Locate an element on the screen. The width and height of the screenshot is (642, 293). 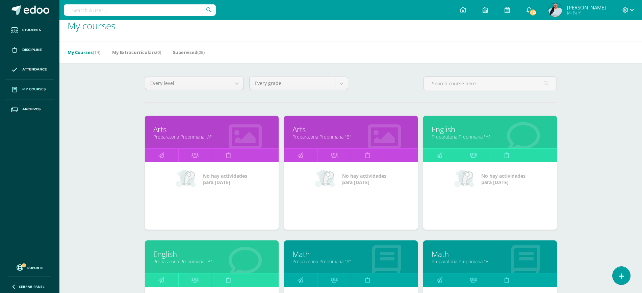
span: Attendance is located at coordinates (34, 70).